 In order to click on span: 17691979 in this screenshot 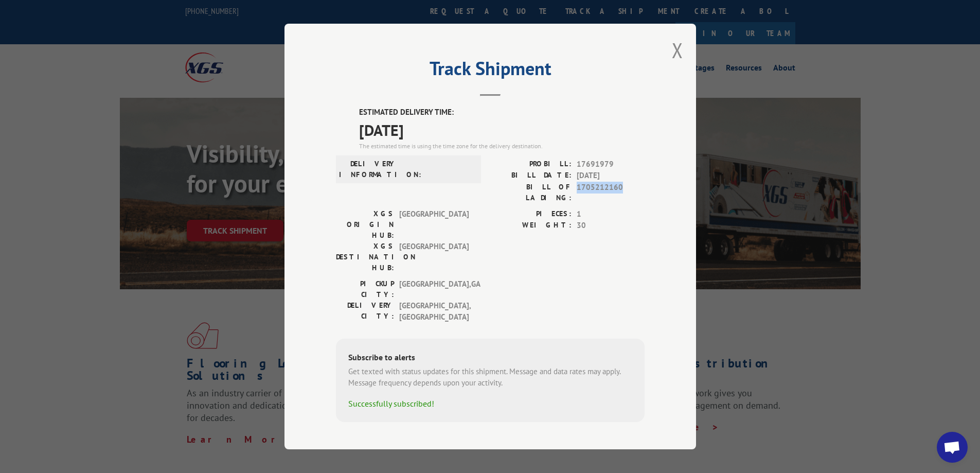, I will do `click(611, 164)`.